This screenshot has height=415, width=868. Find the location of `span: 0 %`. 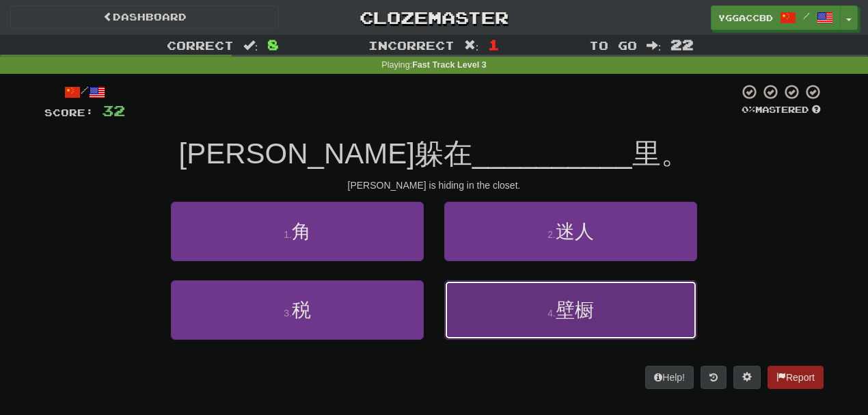

span: 0 % is located at coordinates (748, 109).